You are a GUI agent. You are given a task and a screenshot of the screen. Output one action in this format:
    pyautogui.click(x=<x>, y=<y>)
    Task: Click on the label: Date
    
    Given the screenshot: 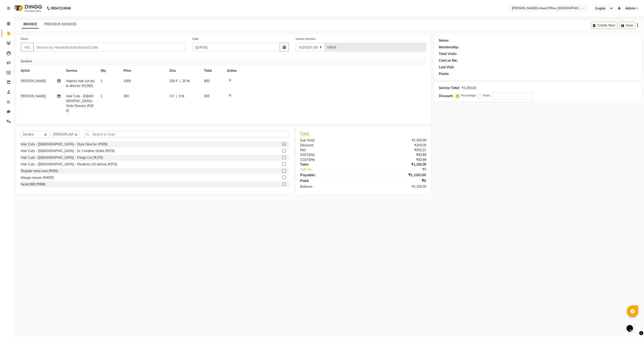 What is the action you would take?
    pyautogui.click(x=195, y=39)
    